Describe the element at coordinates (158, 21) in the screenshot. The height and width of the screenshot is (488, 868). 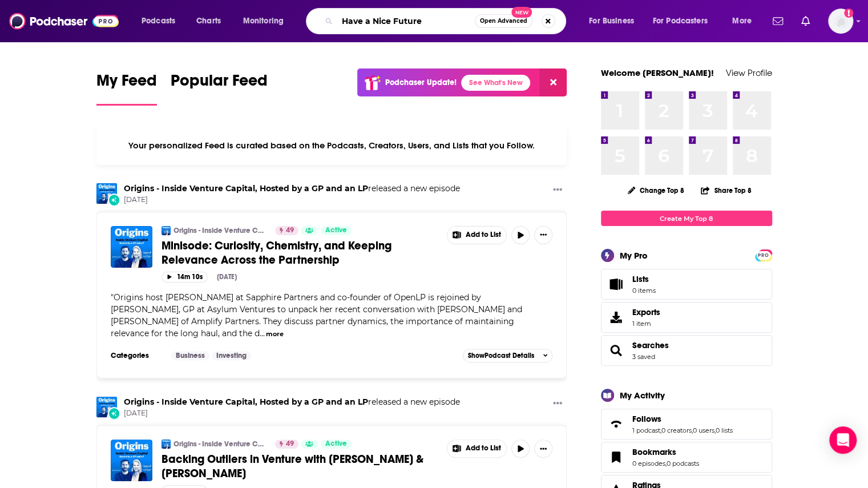
I see `span: Podcasts` at that location.